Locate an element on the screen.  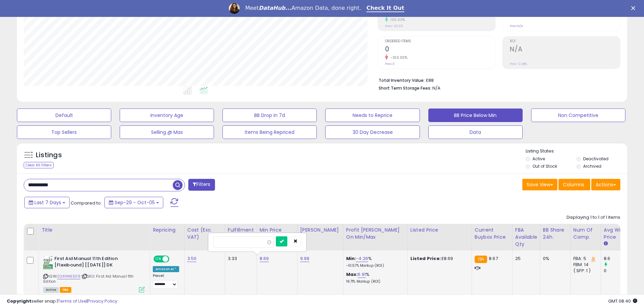
div: Displaying 1 to 1 of 1 items is located at coordinates (593, 218).